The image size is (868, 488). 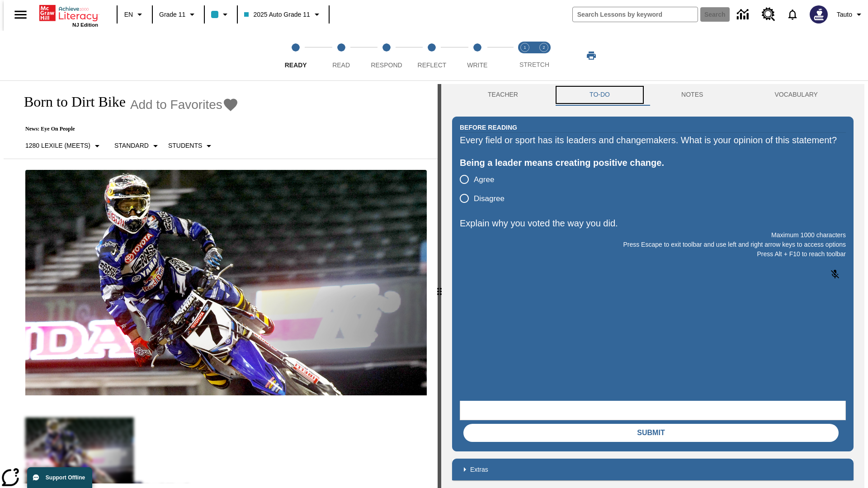 What do you see at coordinates (341, 56) in the screenshot?
I see `button: Read step 2 of 5` at bounding box center [341, 56].